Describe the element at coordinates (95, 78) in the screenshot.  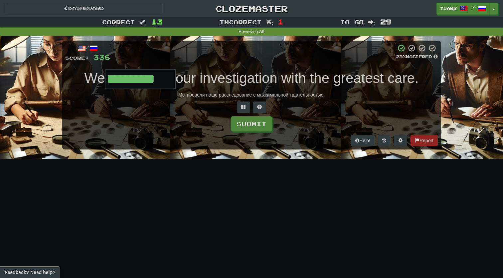
I see `span: We` at that location.